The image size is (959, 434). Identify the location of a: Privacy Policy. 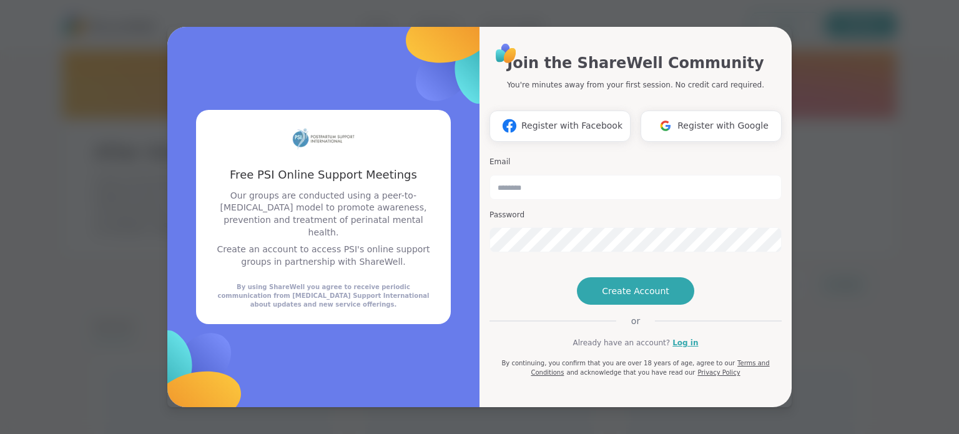
(719, 372).